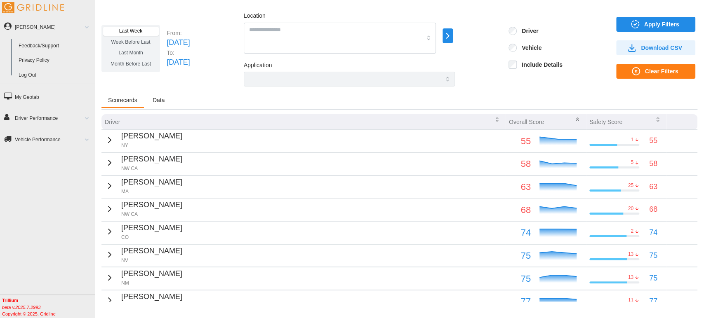  I want to click on span: Scorecards, so click(123, 100).